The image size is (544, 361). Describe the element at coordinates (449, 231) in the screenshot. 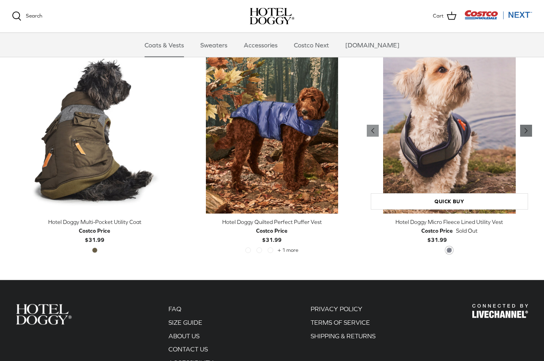

I see `a: Hotel Doggy Micro Fleece Lined Utility Vest Costco Price$31.99 Sold Out` at that location.